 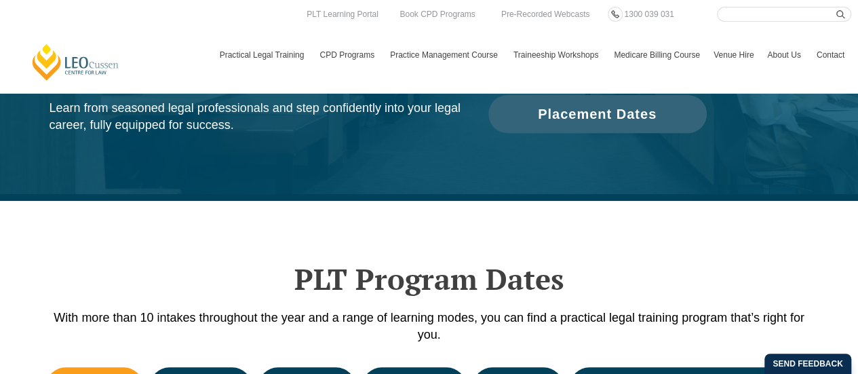 What do you see at coordinates (733, 55) in the screenshot?
I see `a: Venue Hire` at bounding box center [733, 55].